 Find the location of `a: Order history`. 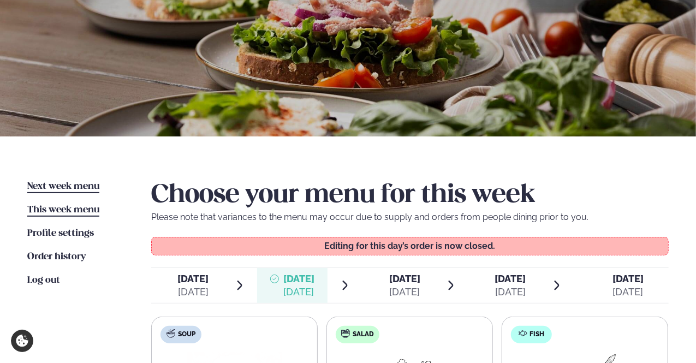

a: Order history is located at coordinates (56, 257).